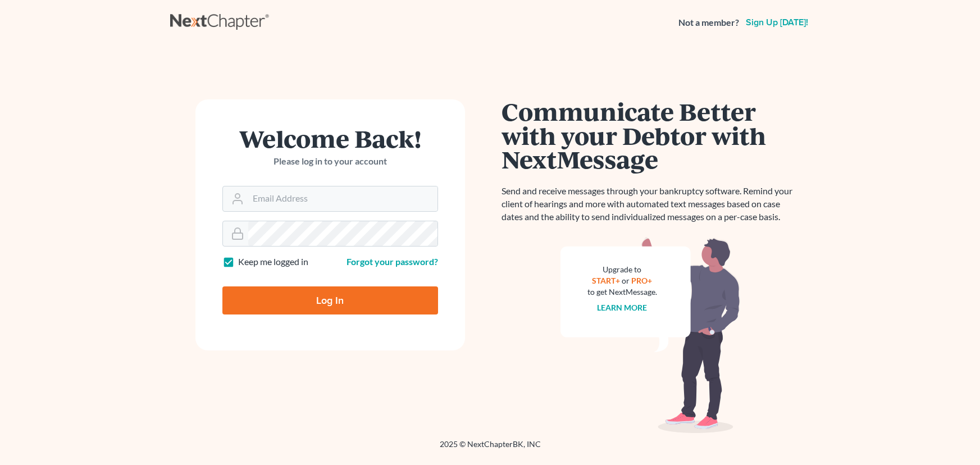 The height and width of the screenshot is (465, 980). Describe the element at coordinates (650, 336) in the screenshot. I see `img: nextmessage_bg-59042aed3d76b12b5cd301f8e5b87938c9018125f34e5fa2b7a6b67550977c72.svg` at that location.